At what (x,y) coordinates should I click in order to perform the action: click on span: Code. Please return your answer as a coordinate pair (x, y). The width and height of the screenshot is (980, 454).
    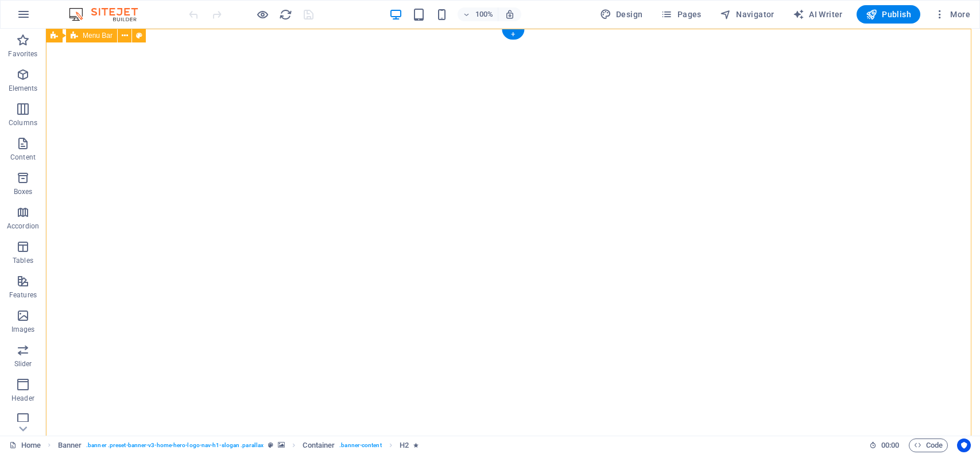
    Looking at the image, I should click on (929, 446).